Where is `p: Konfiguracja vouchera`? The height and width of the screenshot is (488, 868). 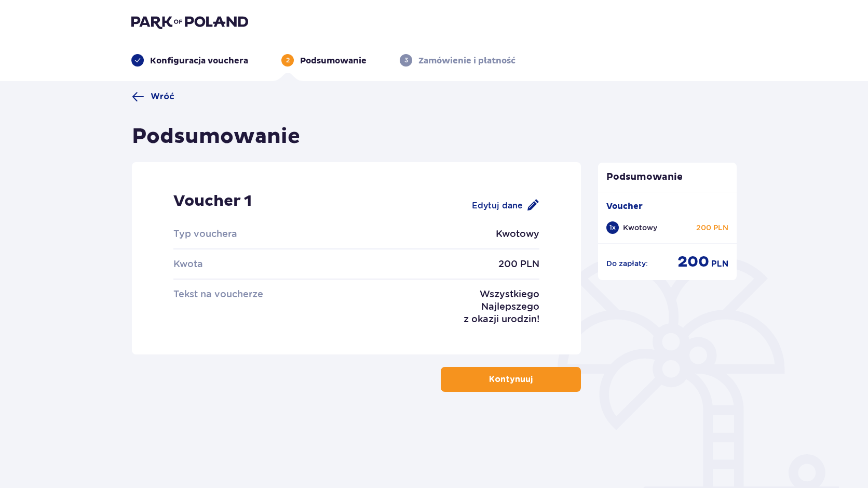 p: Konfiguracja vouchera is located at coordinates (199, 61).